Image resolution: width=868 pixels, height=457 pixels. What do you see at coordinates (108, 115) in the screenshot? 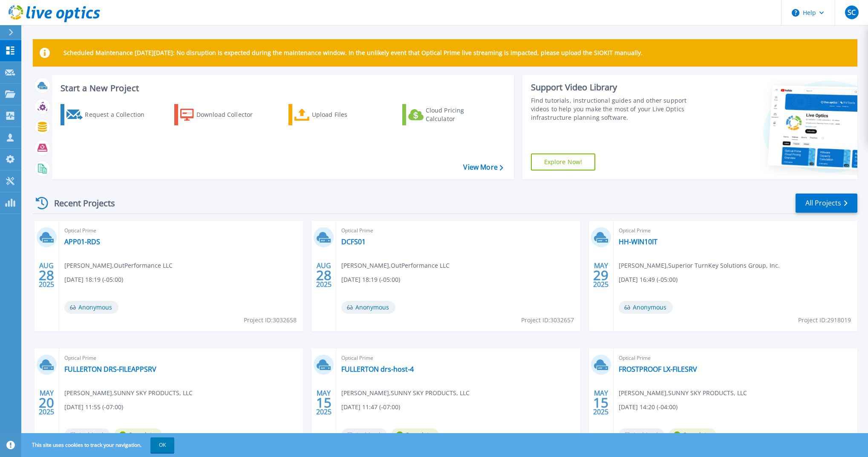
I see `a: Request a Collection` at bounding box center [108, 115].